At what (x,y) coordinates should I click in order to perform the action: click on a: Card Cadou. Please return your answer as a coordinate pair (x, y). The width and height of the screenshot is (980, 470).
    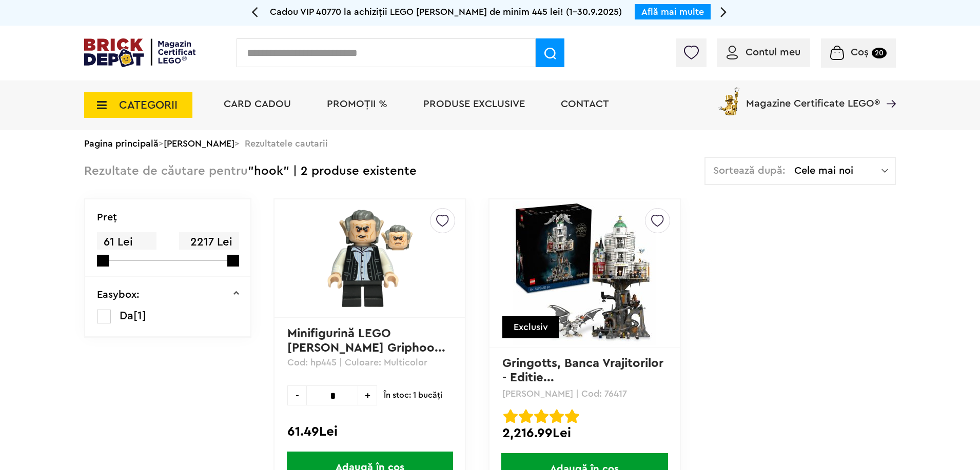
    Looking at the image, I should click on (257, 104).